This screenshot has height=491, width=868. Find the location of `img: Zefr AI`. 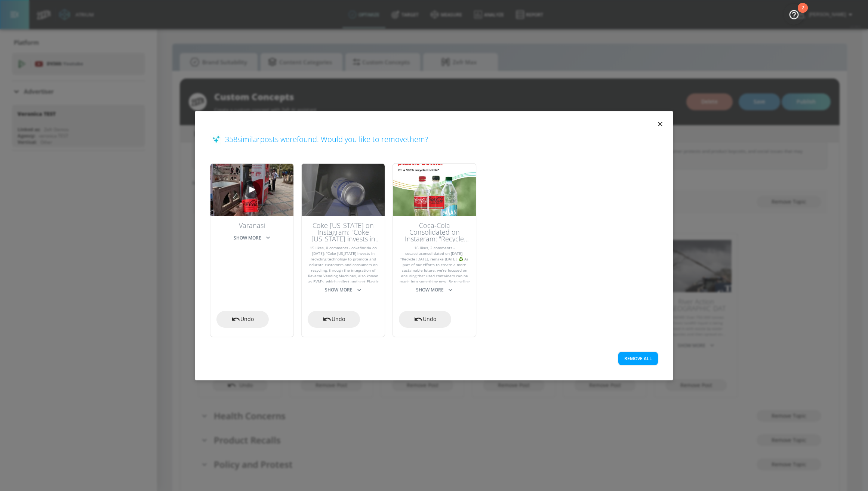

img: Zefr AI is located at coordinates (216, 139).